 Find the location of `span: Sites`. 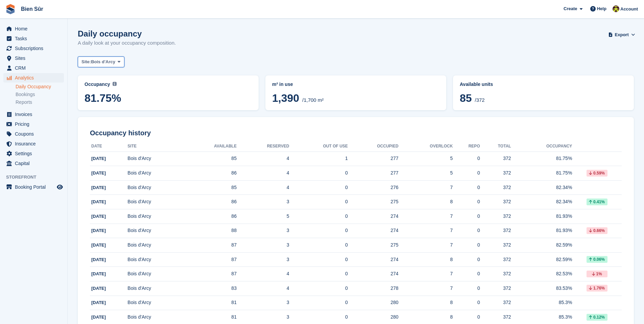

span: Sites is located at coordinates (35, 58).